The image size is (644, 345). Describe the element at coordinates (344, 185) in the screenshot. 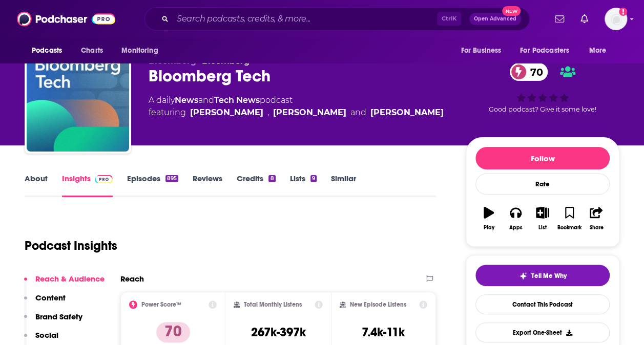

I see `a: Similar` at that location.